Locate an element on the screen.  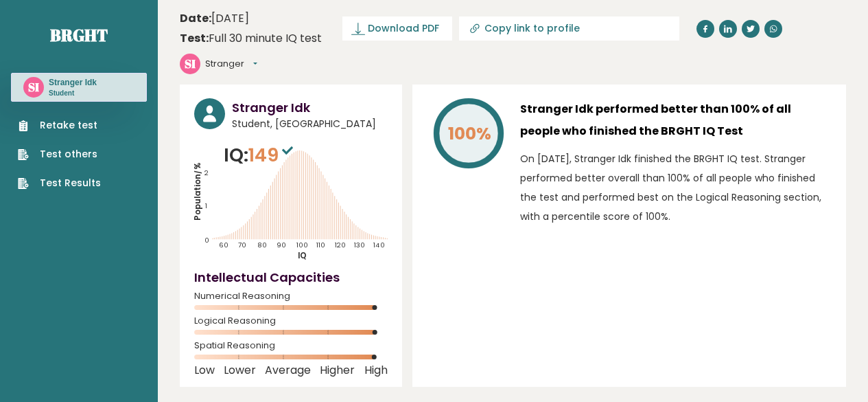
tspan: 60 is located at coordinates (224, 245).